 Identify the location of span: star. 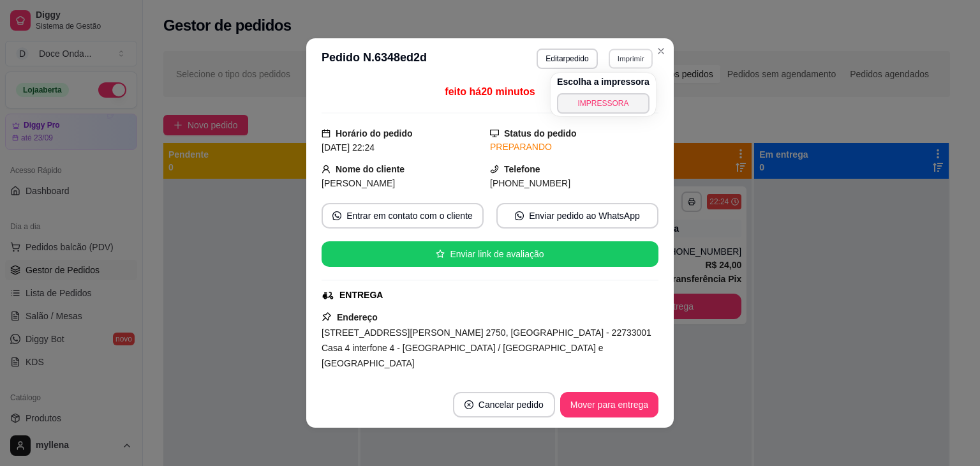
(440, 254).